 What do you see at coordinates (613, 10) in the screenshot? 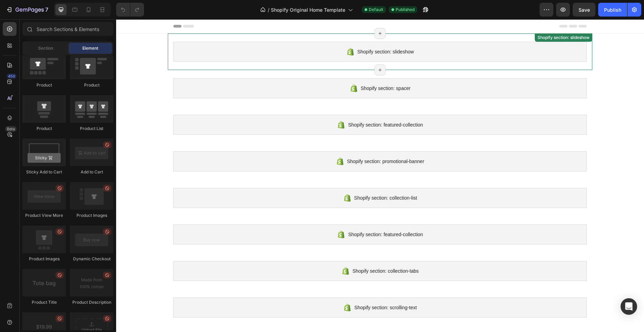
I see `button: Publish` at bounding box center [613, 10].